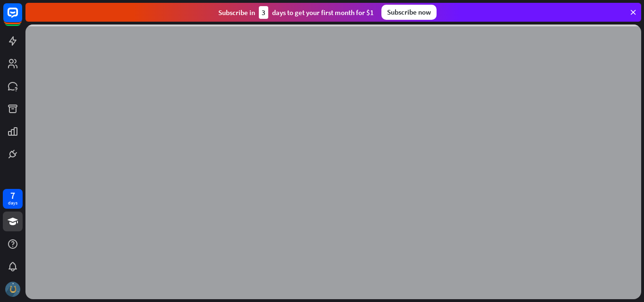 This screenshot has height=302, width=644. Describe the element at coordinates (264, 12) in the screenshot. I see `div: 3` at that location.